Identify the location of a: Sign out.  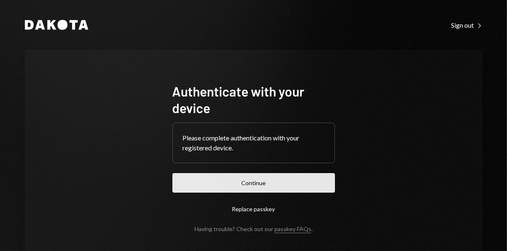
(467, 25).